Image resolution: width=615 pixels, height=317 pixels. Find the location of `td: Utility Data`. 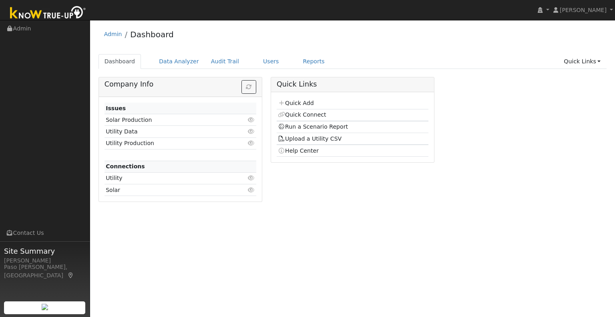

td: Utility Data is located at coordinates (168, 131).